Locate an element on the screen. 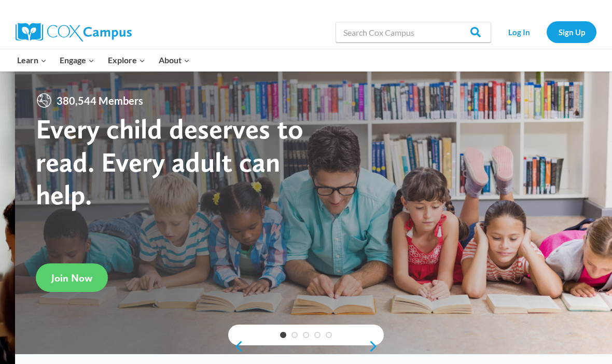  a: 5 is located at coordinates (328, 335).